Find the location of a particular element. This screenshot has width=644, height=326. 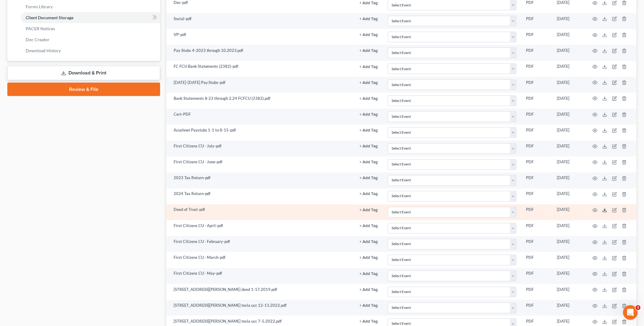

td: Acushnet Paystubs 1-1 to 8-15-pdf is located at coordinates (260, 133).